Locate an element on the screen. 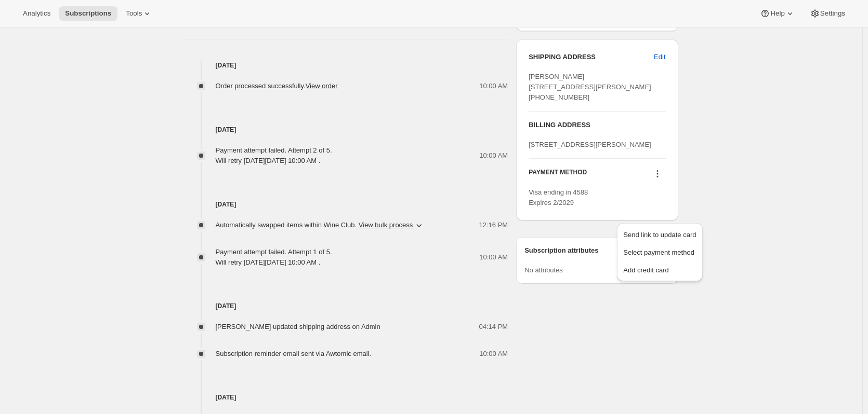 The width and height of the screenshot is (868, 414). span: Visa ending in 4588 Expires 2/2029 is located at coordinates (558, 197).